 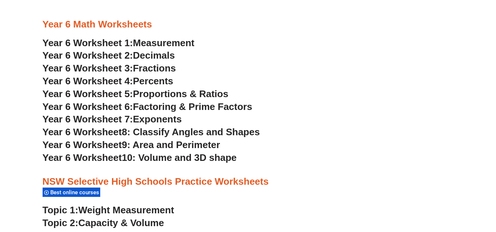 I want to click on a: Topic 1:Weight Measurement, so click(x=108, y=210).